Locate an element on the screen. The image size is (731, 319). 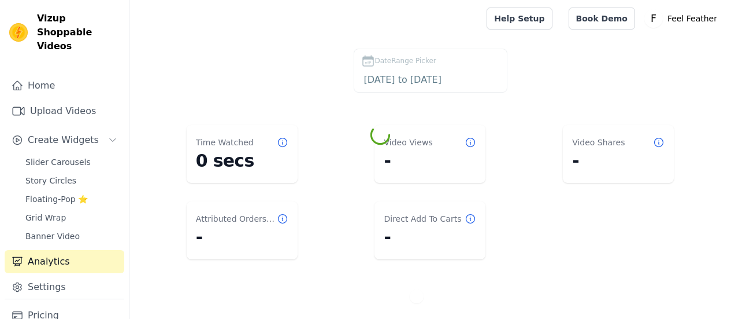
a: Upload Videos is located at coordinates (64, 111).